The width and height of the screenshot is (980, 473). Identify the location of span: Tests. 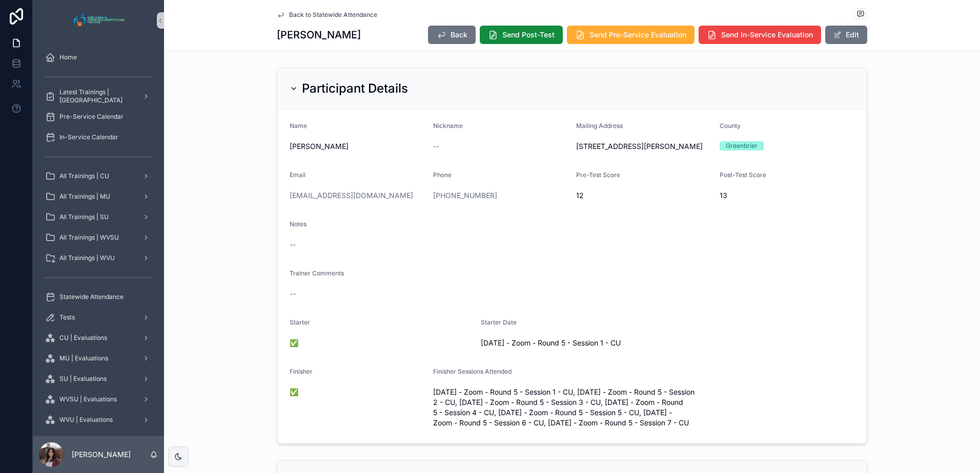
(67, 318).